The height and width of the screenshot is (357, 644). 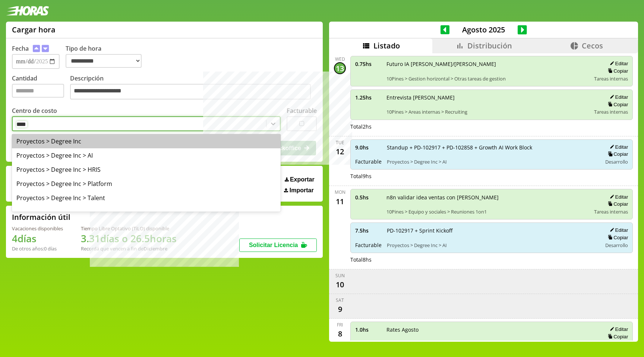 I want to click on div: 12, so click(x=340, y=152).